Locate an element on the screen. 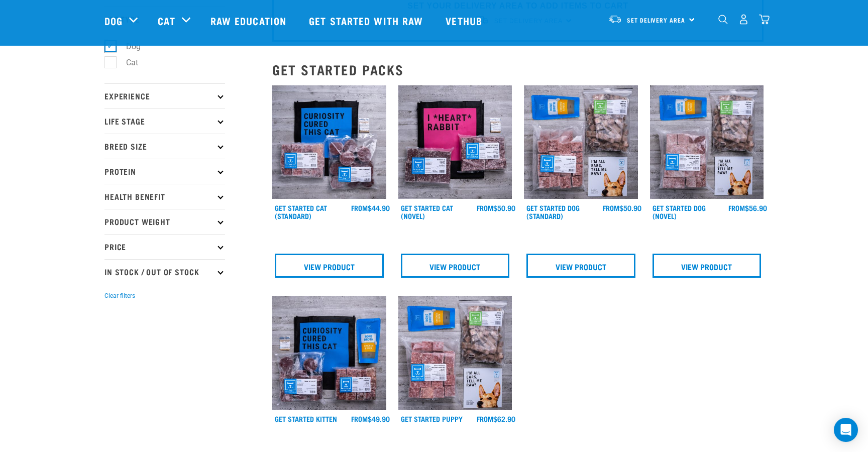 Image resolution: width=868 pixels, height=452 pixels. a: Dog is located at coordinates (113, 20).